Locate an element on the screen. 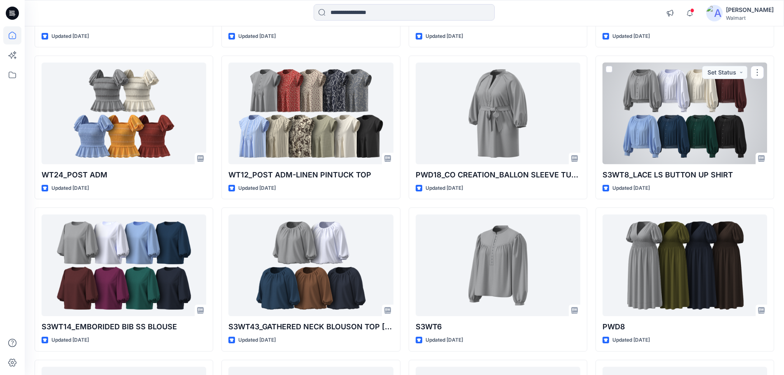 This screenshot has width=784, height=375. a: S3WT6 is located at coordinates (498, 265).